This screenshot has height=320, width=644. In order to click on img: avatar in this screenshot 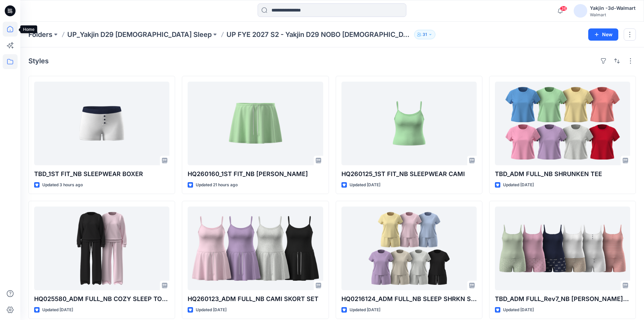, I will do `click(581, 11)`.